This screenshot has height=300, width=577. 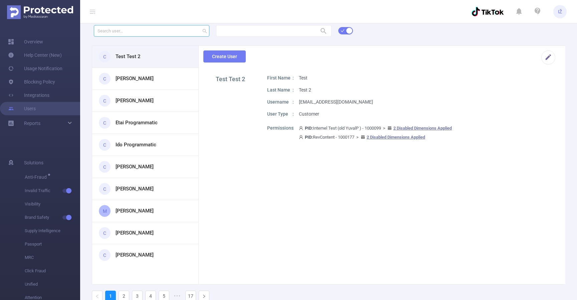 I want to click on span: M, so click(x=105, y=211).